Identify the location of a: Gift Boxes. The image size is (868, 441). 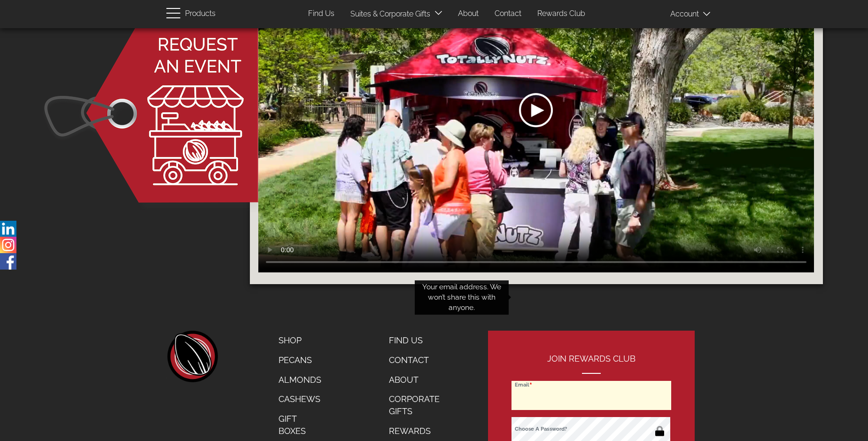
(299, 425).